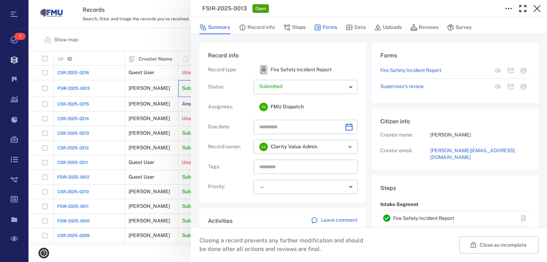 The width and height of the screenshot is (547, 262). What do you see at coordinates (23, 8) in the screenshot?
I see `span: Help` at bounding box center [23, 8].